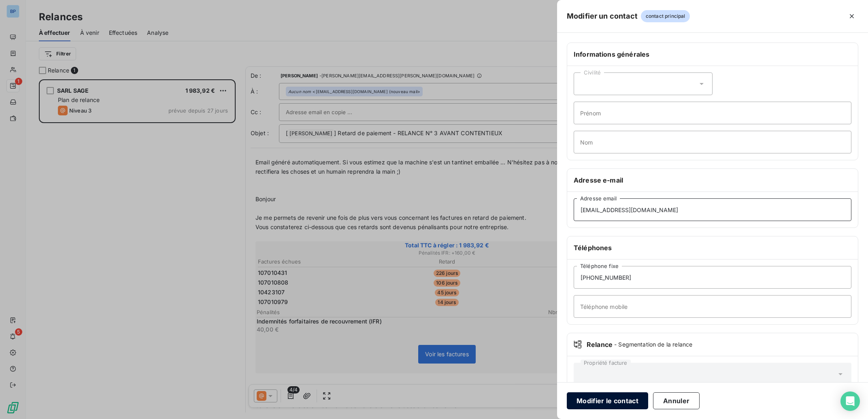  Describe the element at coordinates (713, 247) in the screenshot. I see `h6: Téléphones` at that location.